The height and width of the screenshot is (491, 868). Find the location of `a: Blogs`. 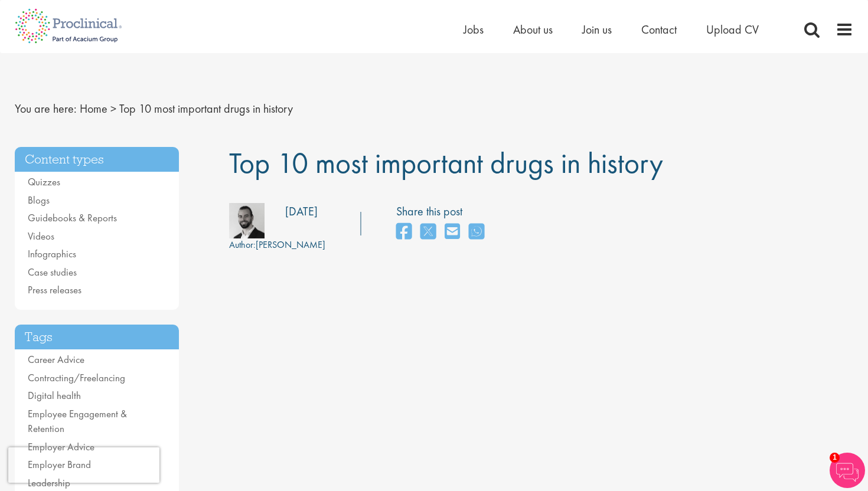

a: Blogs is located at coordinates (38, 200).